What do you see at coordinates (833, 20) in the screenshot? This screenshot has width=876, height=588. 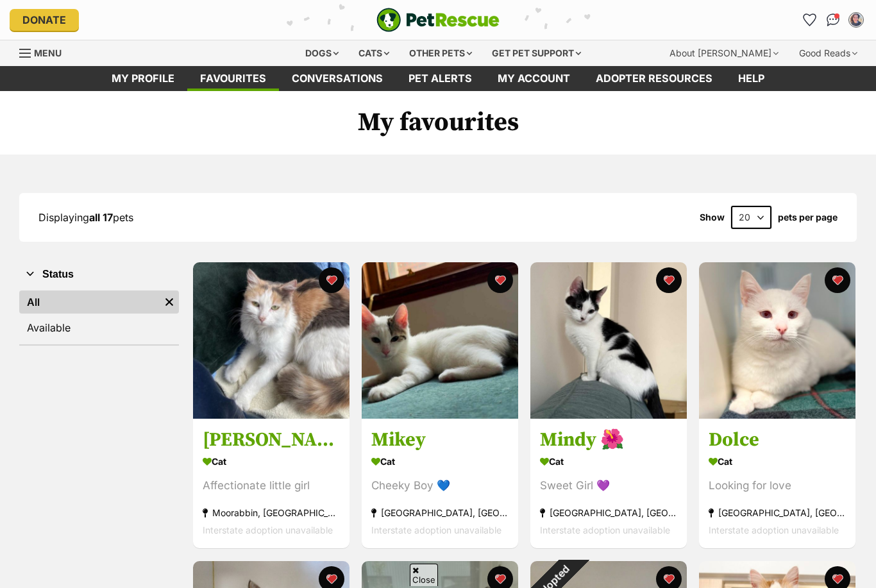 I see `a: Conversations` at bounding box center [833, 20].